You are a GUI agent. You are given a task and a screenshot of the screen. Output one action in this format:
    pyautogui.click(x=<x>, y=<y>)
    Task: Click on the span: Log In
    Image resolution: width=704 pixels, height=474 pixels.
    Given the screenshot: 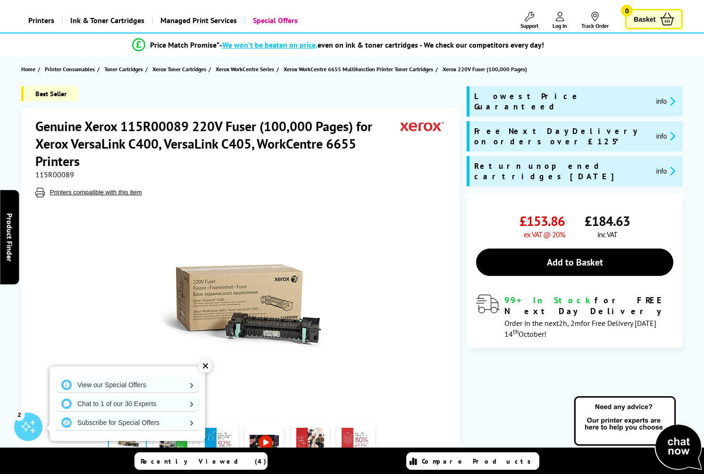 What is the action you would take?
    pyautogui.click(x=559, y=25)
    